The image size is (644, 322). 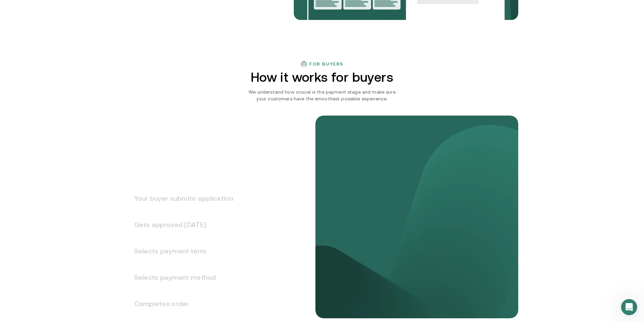 I want to click on h3: Completes order, so click(x=180, y=304).